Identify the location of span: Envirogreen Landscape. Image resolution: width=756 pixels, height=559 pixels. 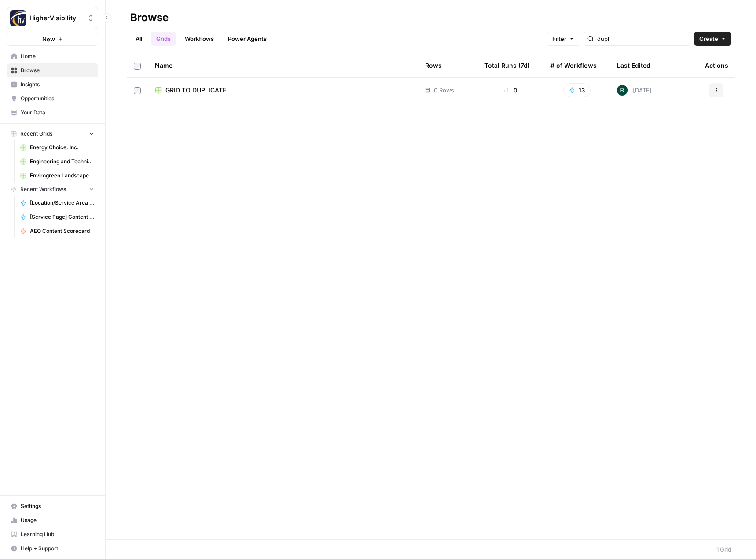
(62, 176).